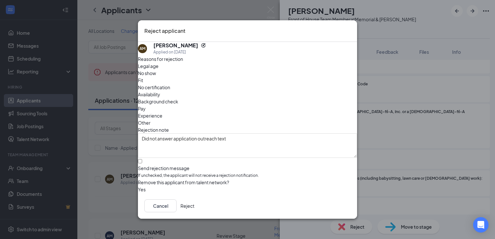 This screenshot has height=239, width=495. I want to click on span: Background check, so click(158, 102).